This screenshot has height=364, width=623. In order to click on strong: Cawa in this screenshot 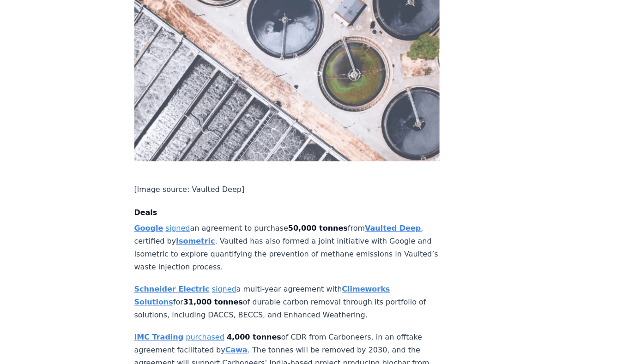, I will do `click(236, 350)`.